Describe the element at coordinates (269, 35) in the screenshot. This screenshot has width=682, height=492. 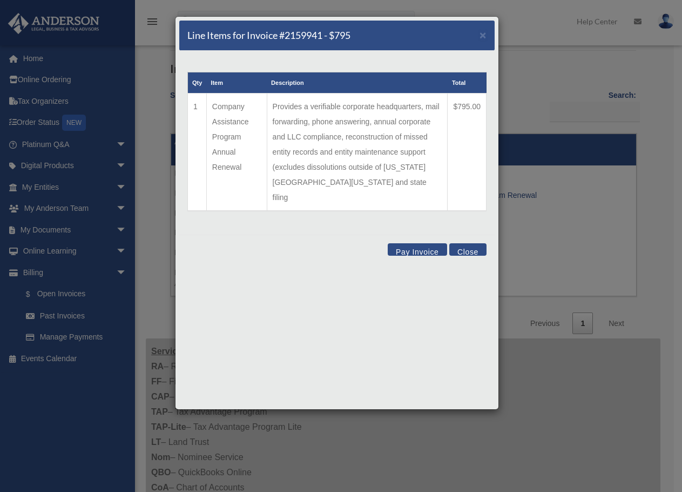
I see `h5: Line Items for Invoice #2159941 - $795` at that location.